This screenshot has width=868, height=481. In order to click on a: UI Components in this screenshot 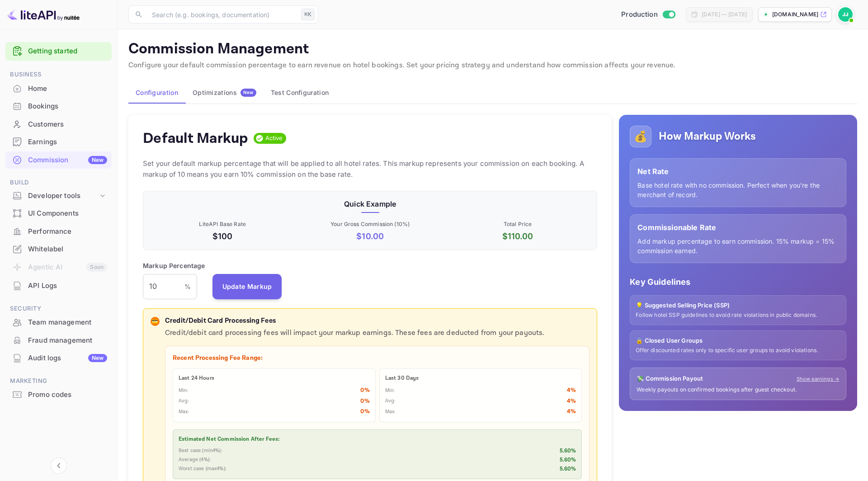, I will do `click(58, 213)`.